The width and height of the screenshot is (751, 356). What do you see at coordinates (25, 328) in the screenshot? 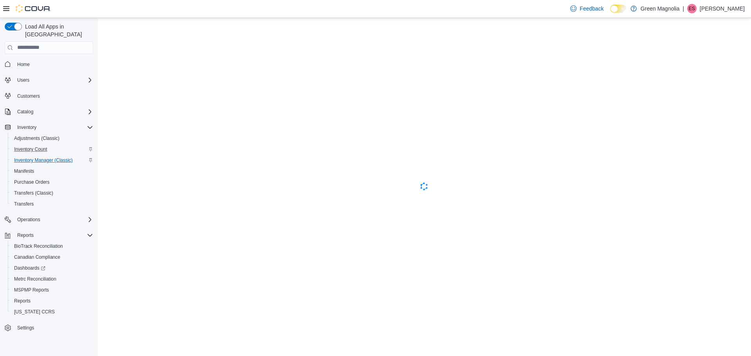
I see `a: Settings` at bounding box center [25, 328].